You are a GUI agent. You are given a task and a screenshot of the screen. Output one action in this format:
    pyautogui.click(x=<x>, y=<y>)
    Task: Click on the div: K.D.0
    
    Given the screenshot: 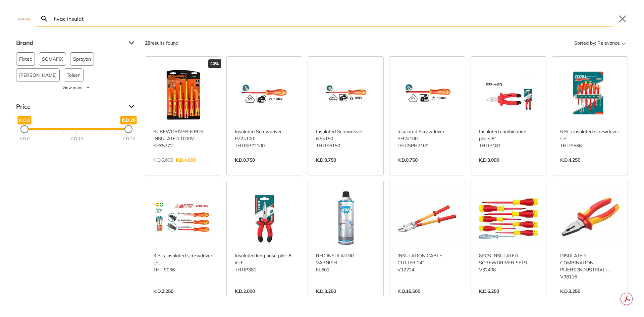 What is the action you would take?
    pyautogui.click(x=24, y=139)
    